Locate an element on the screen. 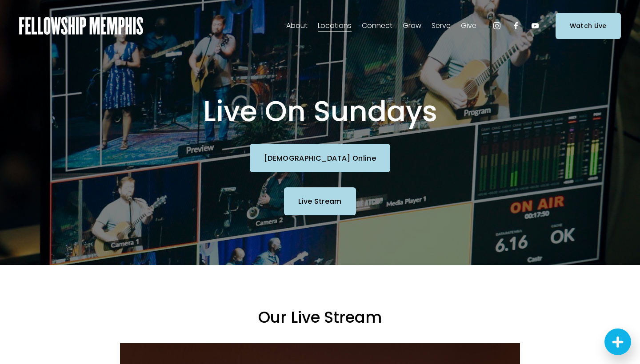  img: Fellowship Memphis is located at coordinates (81, 26).